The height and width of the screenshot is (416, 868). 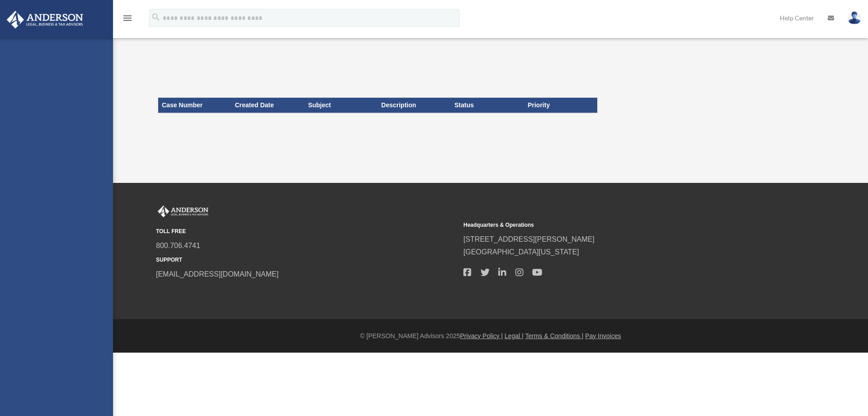 What do you see at coordinates (127, 18) in the screenshot?
I see `i: menu` at bounding box center [127, 18].